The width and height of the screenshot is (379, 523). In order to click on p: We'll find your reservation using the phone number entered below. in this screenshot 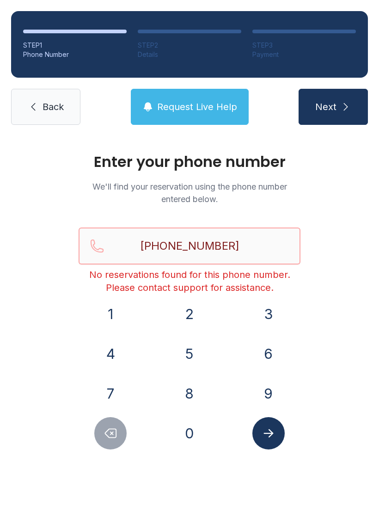, I will do `click(190, 193)`.